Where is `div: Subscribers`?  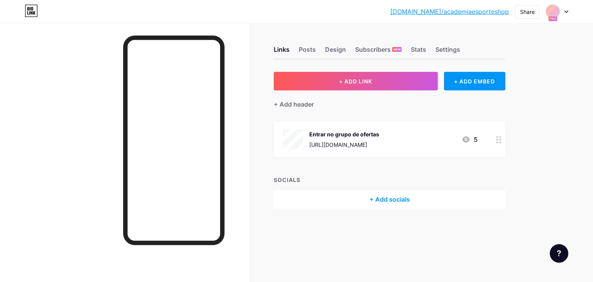
div: Subscribers is located at coordinates (378, 52).